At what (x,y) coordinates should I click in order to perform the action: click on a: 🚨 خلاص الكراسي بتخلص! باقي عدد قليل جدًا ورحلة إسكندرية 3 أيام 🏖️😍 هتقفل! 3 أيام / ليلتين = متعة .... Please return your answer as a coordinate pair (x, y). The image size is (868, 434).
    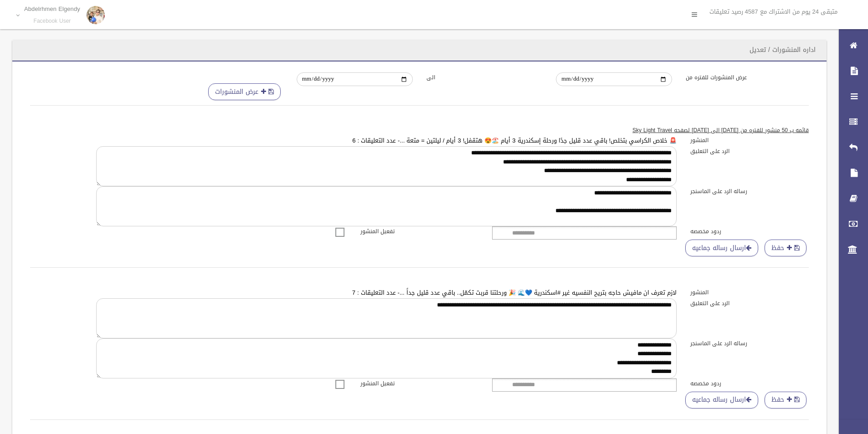
    Looking at the image, I should click on (515, 140).